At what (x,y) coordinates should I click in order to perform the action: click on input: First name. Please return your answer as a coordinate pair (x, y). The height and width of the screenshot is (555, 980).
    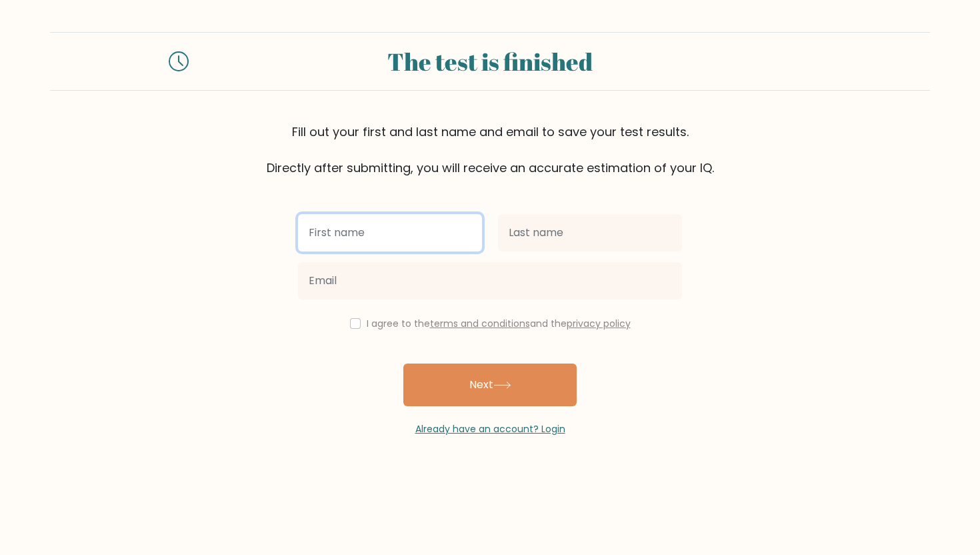
    Looking at the image, I should click on (390, 233).